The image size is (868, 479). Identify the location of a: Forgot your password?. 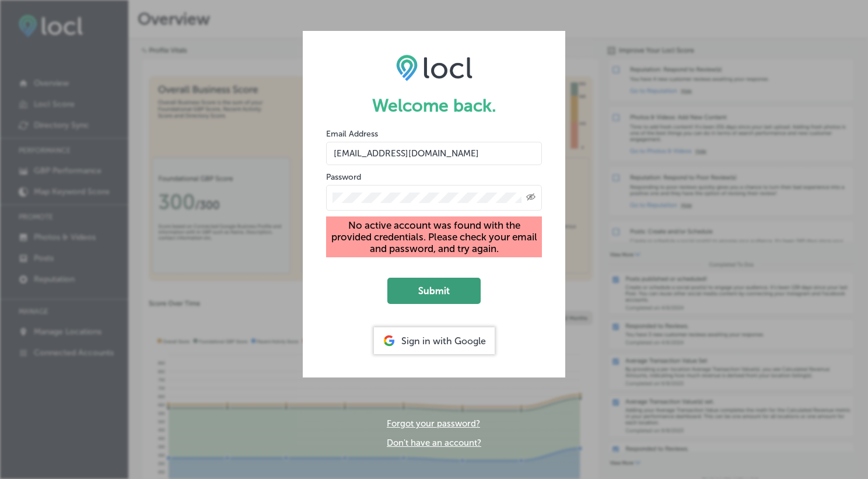
(434, 423).